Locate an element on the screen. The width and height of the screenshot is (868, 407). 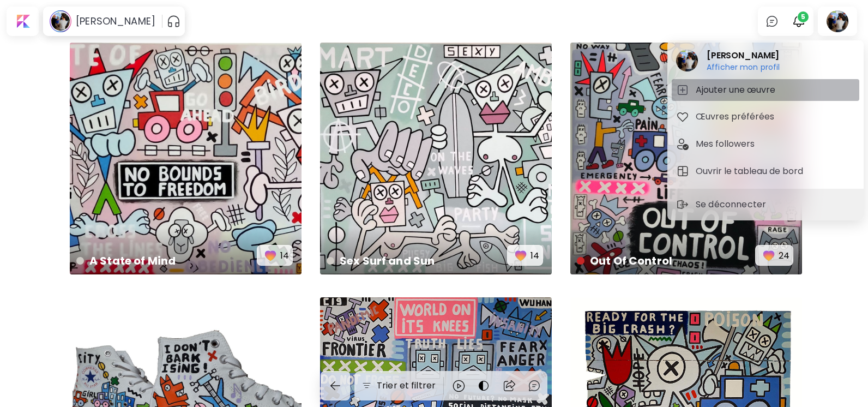
h5: Ouvrir le tableau de bord is located at coordinates (751, 172).